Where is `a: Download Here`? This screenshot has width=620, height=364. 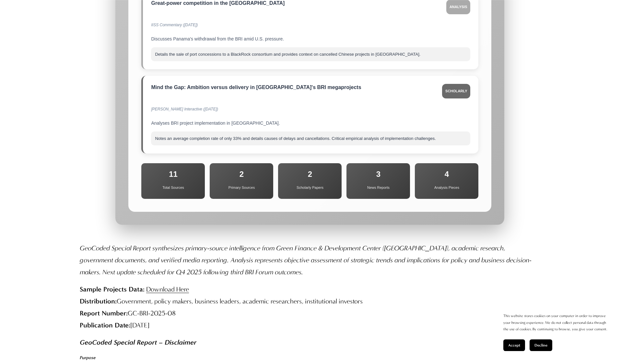 a: Download Here is located at coordinates (168, 289).